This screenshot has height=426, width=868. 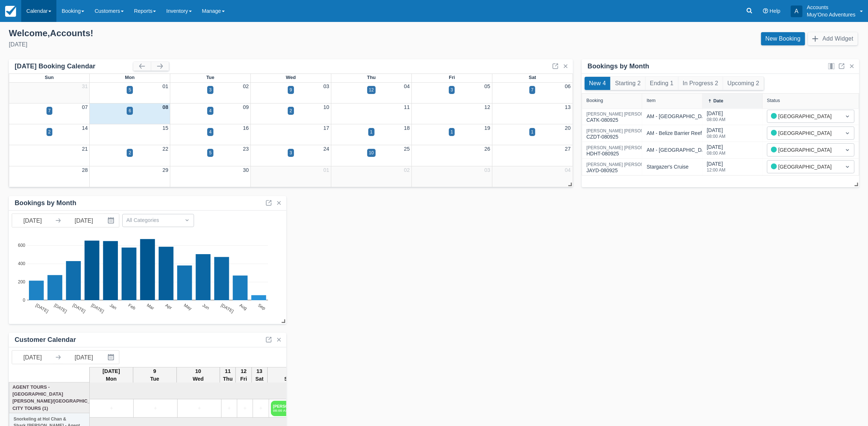 I want to click on span: Tue, so click(x=210, y=77).